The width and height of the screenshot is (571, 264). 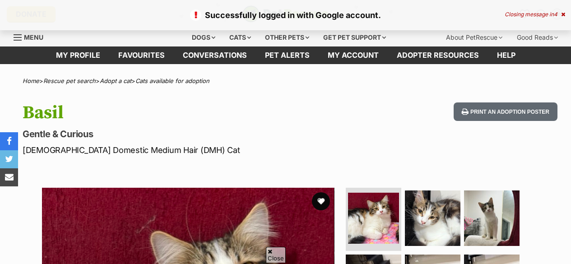 I want to click on button: Print an adoption poster, so click(x=505, y=111).